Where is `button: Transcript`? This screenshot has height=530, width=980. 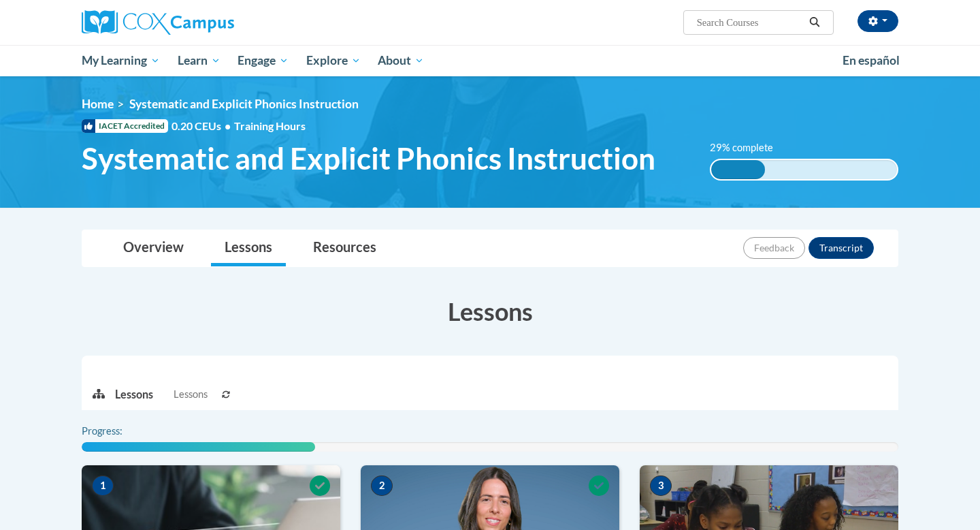 button: Transcript is located at coordinates (841, 248).